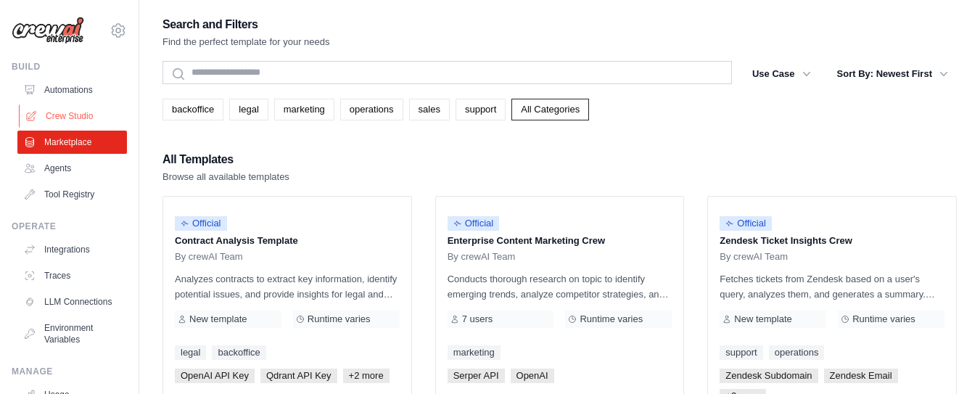 Image resolution: width=980 pixels, height=394 pixels. What do you see at coordinates (226, 177) in the screenshot?
I see `p: Browse all available templates` at bounding box center [226, 177].